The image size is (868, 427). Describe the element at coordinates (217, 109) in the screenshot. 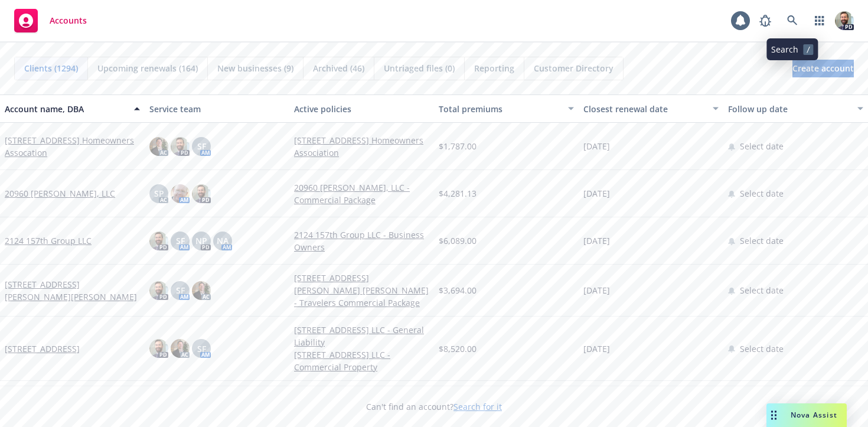

I see `div: Service team` at that location.